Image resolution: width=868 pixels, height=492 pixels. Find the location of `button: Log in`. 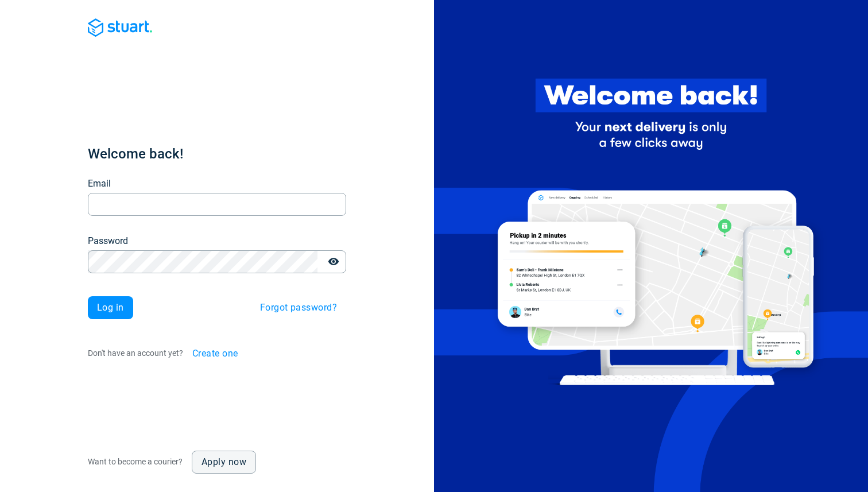

button: Log in is located at coordinates (110, 308).